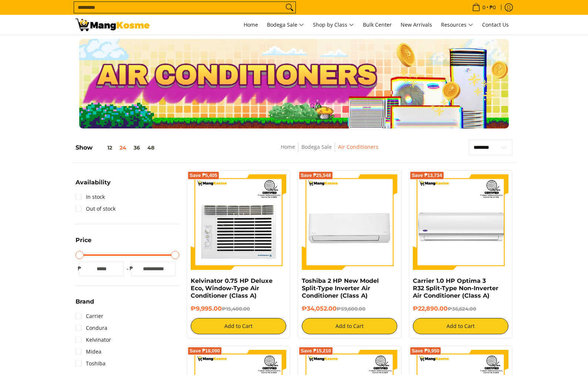 This screenshot has height=375, width=588. What do you see at coordinates (457, 25) in the screenshot?
I see `a: Resources` at bounding box center [457, 25].